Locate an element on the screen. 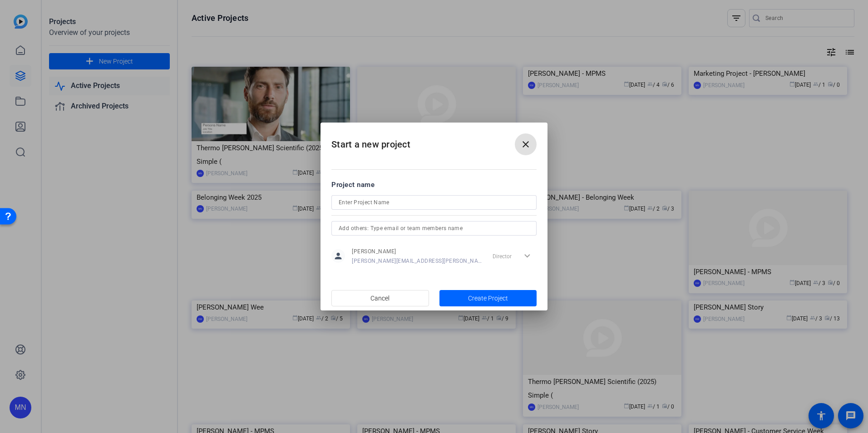 The height and width of the screenshot is (433, 868). span: Cancel is located at coordinates (380, 299).